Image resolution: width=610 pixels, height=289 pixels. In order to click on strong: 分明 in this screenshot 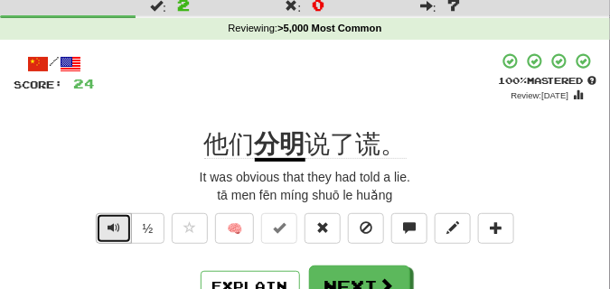, I will do `click(280, 145)`.